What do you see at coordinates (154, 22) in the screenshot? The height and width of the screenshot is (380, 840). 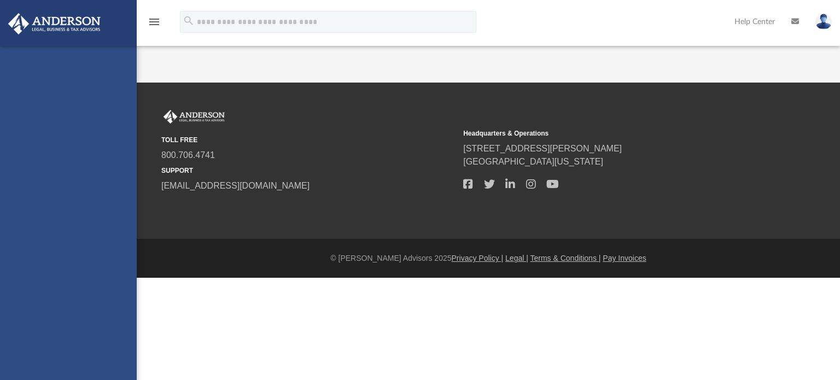 I see `i: menu` at bounding box center [154, 22].